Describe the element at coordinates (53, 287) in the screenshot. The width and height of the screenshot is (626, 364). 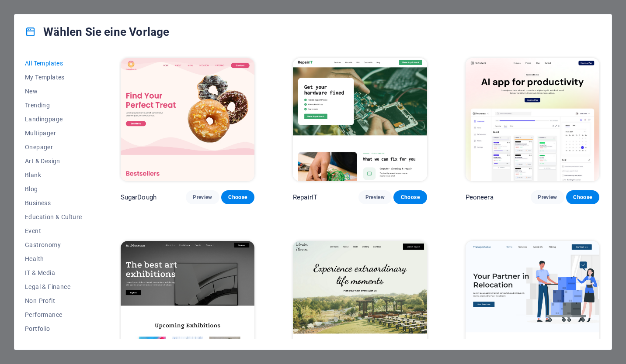
I see `span: Legal & Finance` at that location.